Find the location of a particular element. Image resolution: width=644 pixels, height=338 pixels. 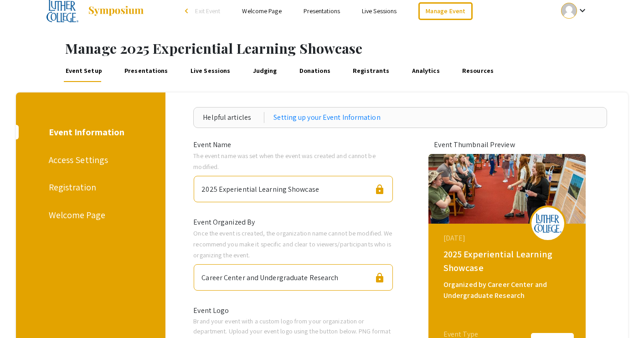

a: Donations is located at coordinates (315, 71).